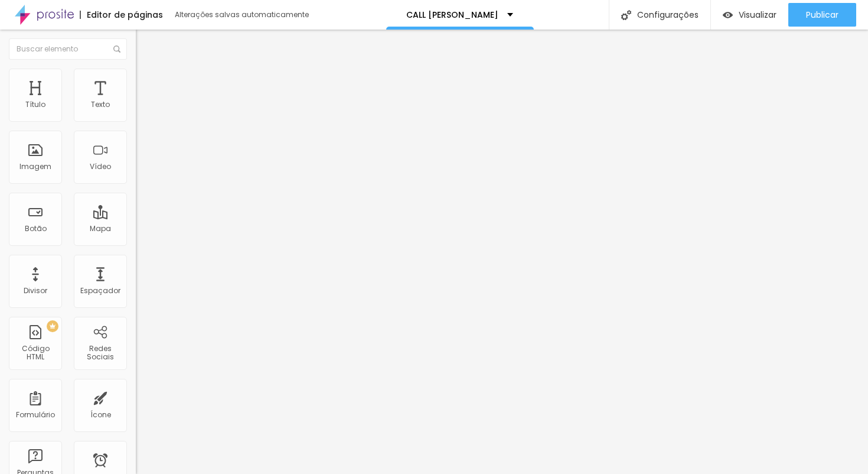  I want to click on div: Texto, so click(100, 104).